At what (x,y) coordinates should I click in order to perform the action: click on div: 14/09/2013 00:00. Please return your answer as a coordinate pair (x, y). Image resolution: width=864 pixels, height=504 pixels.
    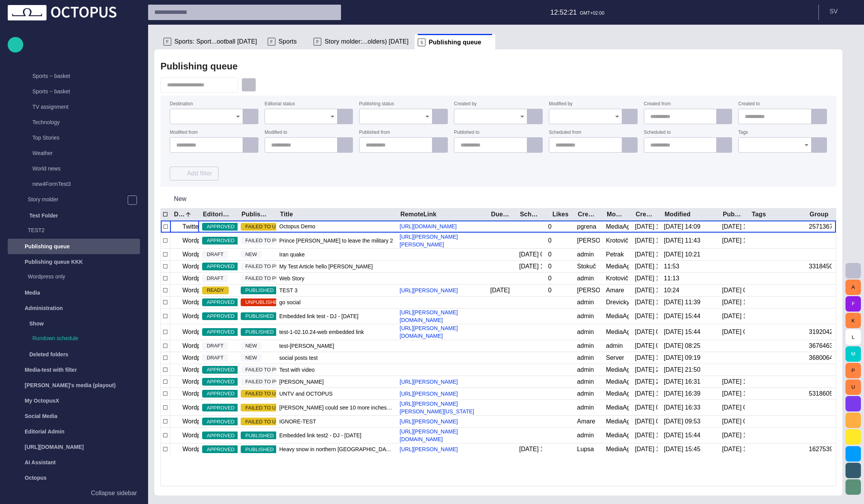
    Looking at the image, I should click on (530, 254).